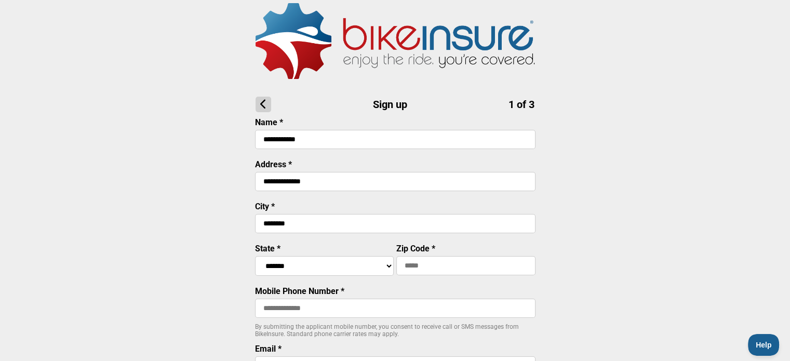 The image size is (790, 361). Describe the element at coordinates (265, 206) in the screenshot. I see `label: City *` at that location.